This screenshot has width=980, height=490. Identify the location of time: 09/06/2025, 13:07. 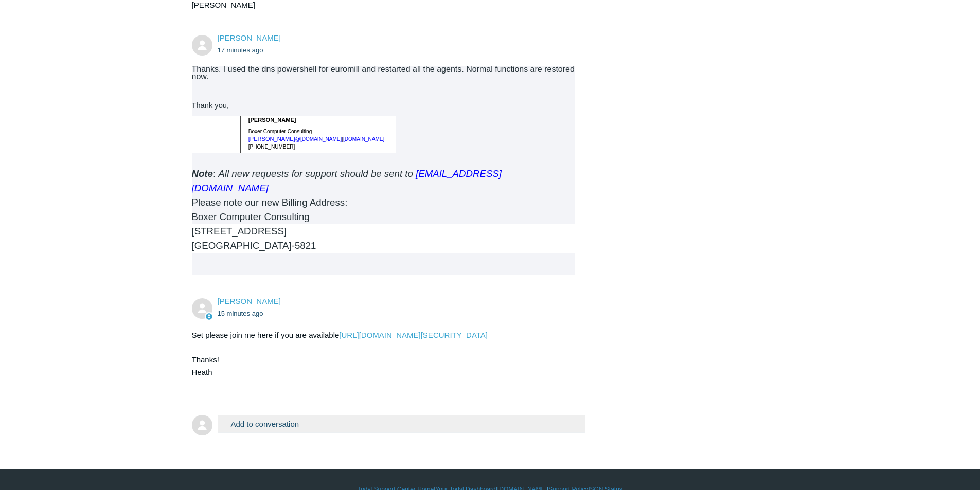
(241, 50).